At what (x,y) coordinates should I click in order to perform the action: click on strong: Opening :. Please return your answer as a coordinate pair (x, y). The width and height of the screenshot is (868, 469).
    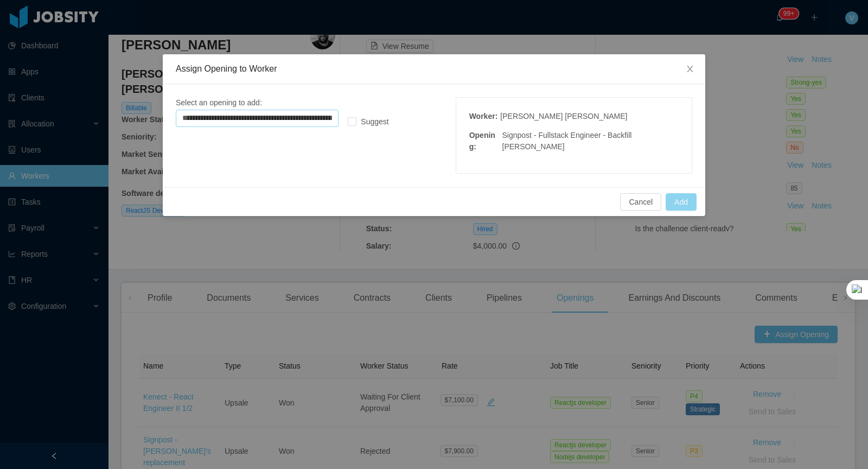
    Looking at the image, I should click on (483, 140).